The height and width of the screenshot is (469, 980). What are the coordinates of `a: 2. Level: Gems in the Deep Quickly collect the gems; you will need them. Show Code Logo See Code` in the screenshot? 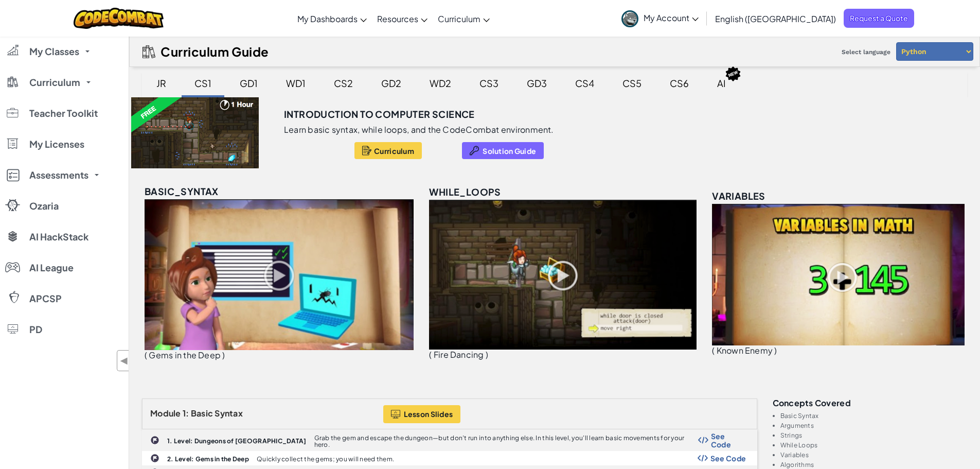 It's located at (450, 458).